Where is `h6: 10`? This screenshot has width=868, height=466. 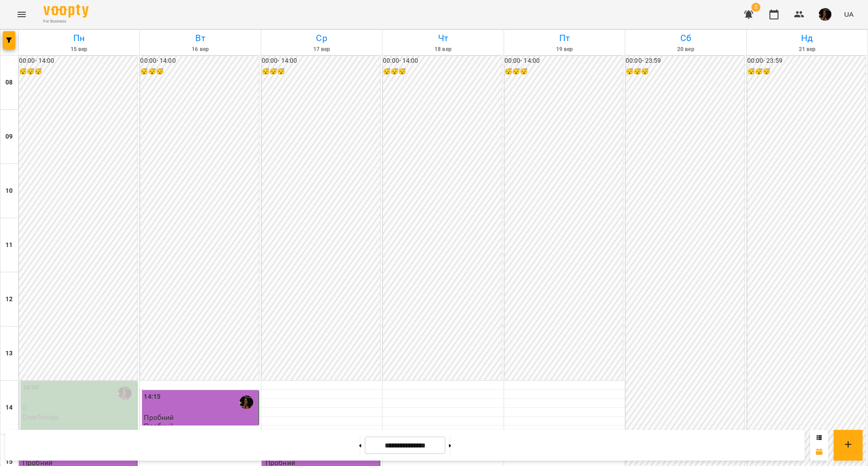
h6: 10 is located at coordinates (9, 191).